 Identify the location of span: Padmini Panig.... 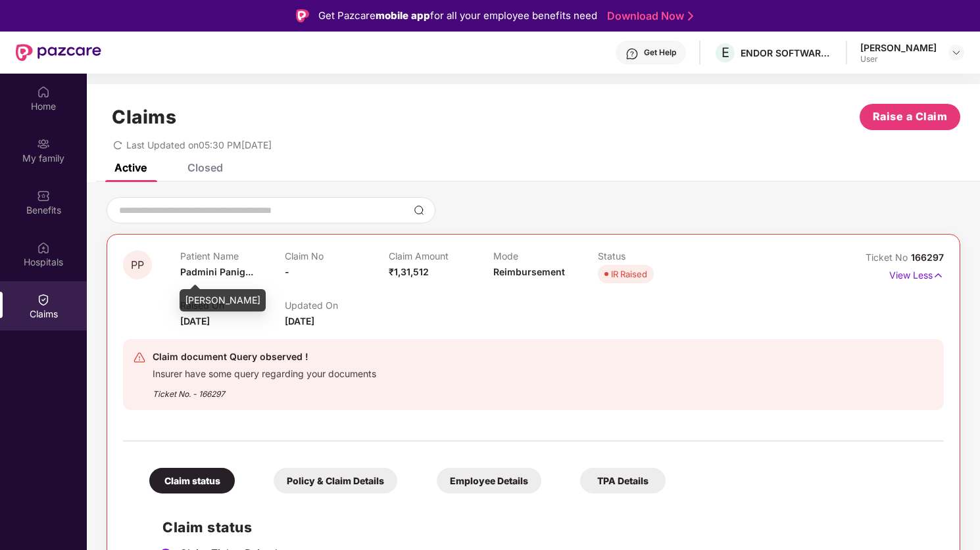
(216, 272).